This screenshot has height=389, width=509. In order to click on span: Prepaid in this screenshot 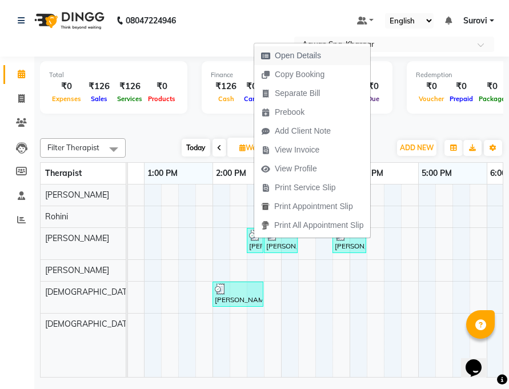, I will do `click(461, 99)`.